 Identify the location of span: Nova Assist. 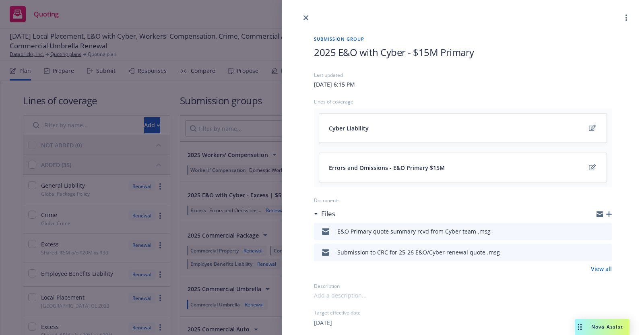
(607, 326).